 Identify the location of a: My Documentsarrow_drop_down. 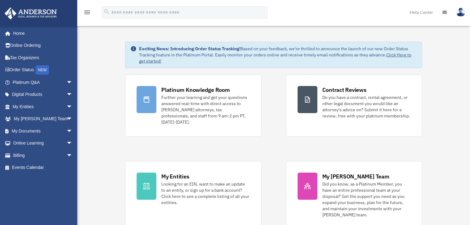
(43, 131).